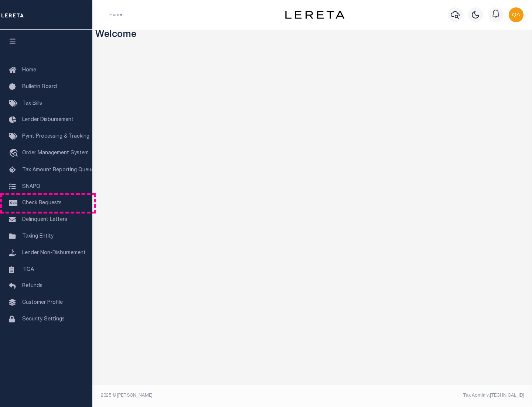 The width and height of the screenshot is (532, 407). What do you see at coordinates (55, 153) in the screenshot?
I see `span: Order Management System` at bounding box center [55, 153].